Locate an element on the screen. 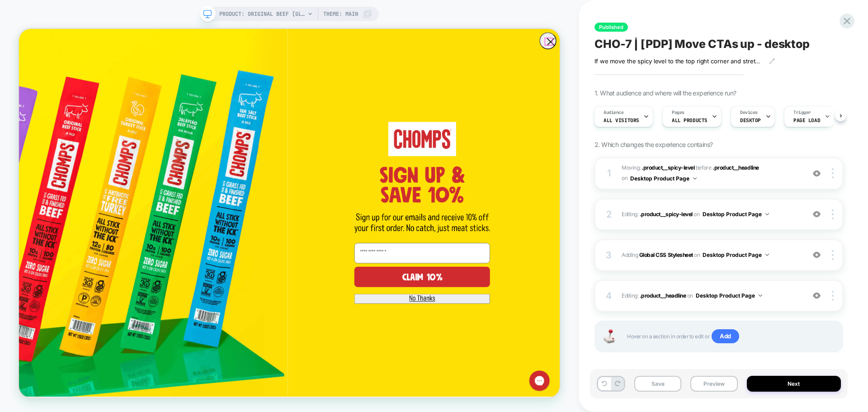 This screenshot has height=412, width=868. div: 3 is located at coordinates (609, 255).